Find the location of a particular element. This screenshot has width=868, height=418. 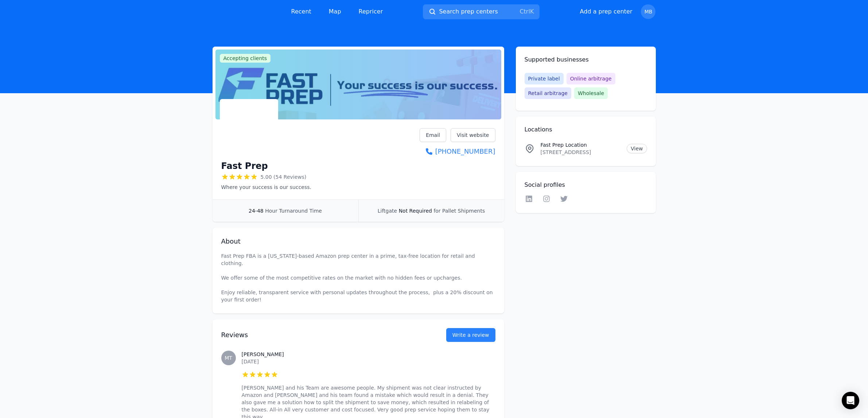

kbd: Ctrl is located at coordinates (525, 12).